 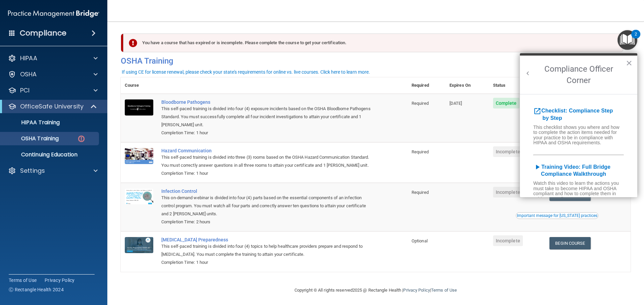 What do you see at coordinates (268, 191) in the screenshot?
I see `a: Infection Control` at bounding box center [268, 191].